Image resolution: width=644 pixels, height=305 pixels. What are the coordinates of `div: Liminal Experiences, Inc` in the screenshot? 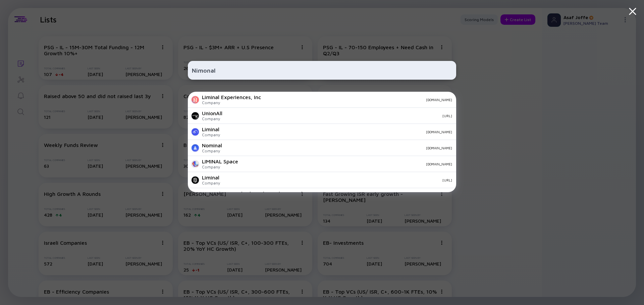 It's located at (231, 97).